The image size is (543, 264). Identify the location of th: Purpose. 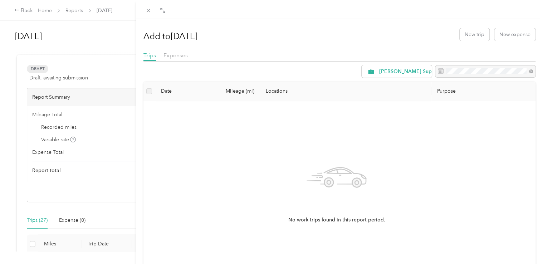
(483, 91).